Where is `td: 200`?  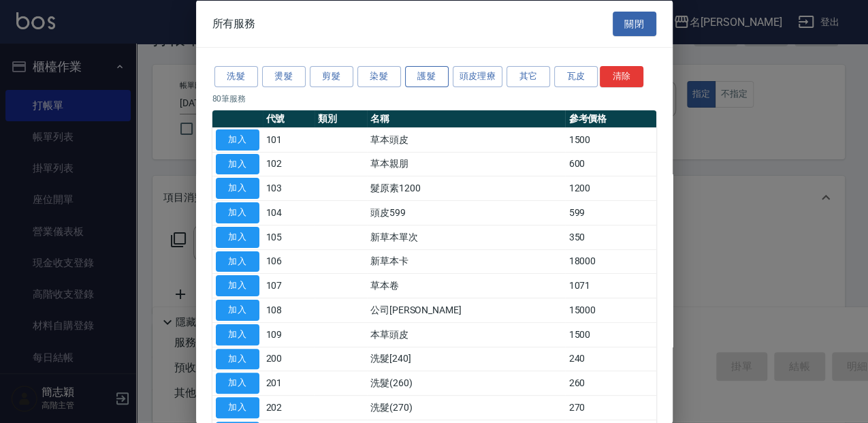
td: 200 is located at coordinates (289, 359).